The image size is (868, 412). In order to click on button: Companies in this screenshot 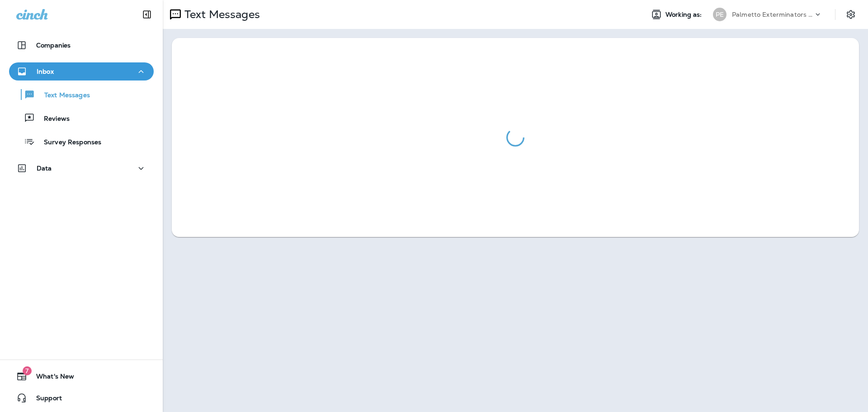, I will do `click(81, 45)`.